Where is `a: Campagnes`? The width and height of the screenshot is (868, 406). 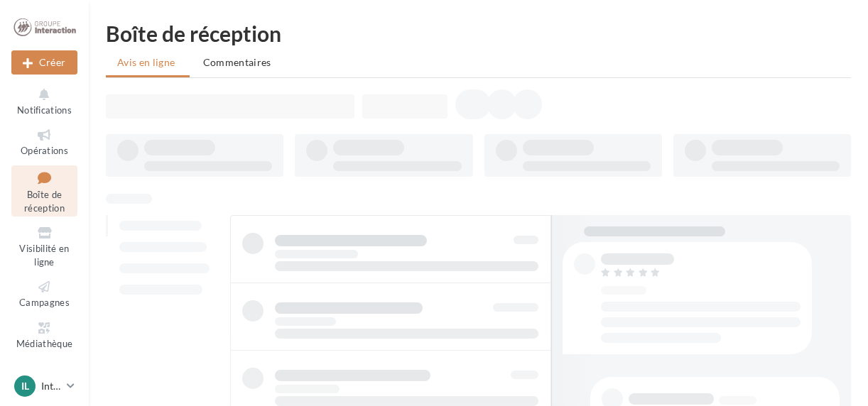
a: Campagnes is located at coordinates (44, 293).